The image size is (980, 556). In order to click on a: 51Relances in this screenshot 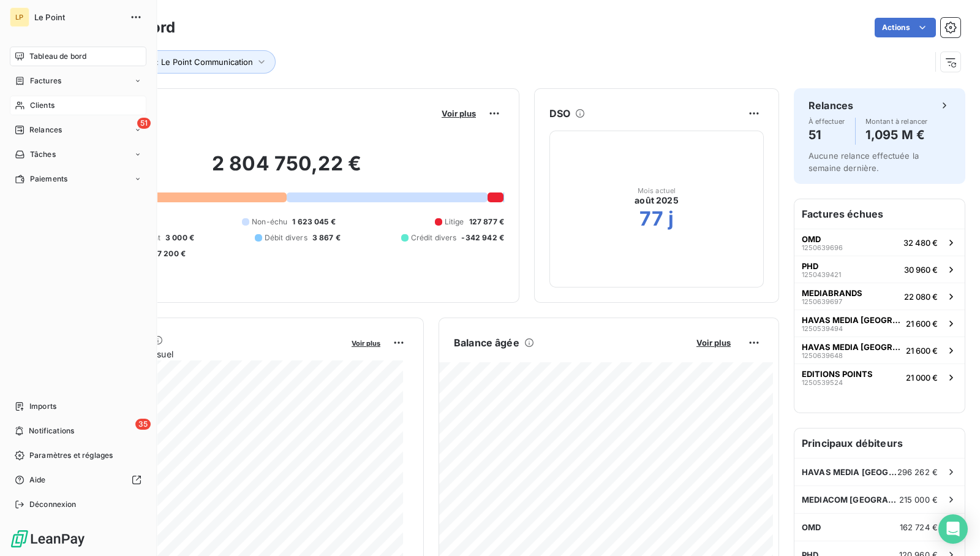, I will do `click(78, 130)`.